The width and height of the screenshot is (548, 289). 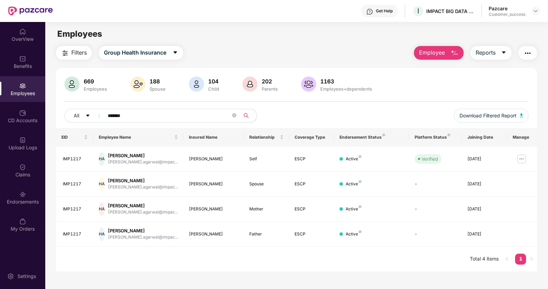 I want to click on img: svg+xml;base64,PHN2ZyBpZD0iU2V0dGluZy0yMHgyMCIgeG1sbnM9Imh0dHA6Ly93d3cudzMub3JnLzIwMDAvc3ZnIiB3aW..., so click(x=11, y=276).